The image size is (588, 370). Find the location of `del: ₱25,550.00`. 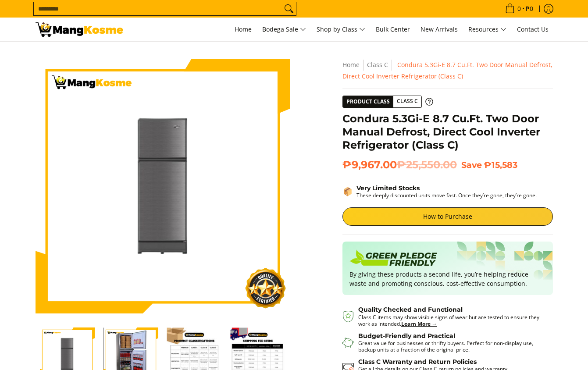

del: ₱25,550.00 is located at coordinates (427, 165).